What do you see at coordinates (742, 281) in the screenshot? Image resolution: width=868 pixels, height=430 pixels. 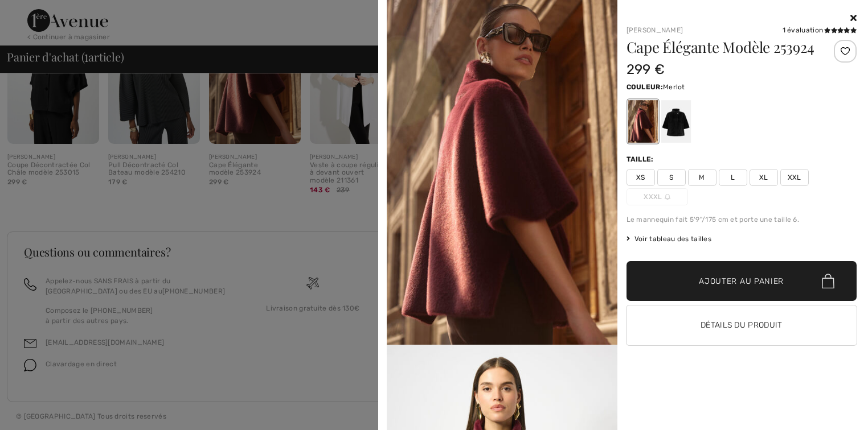 I see `button: Ajouter au panier` at bounding box center [742, 281].